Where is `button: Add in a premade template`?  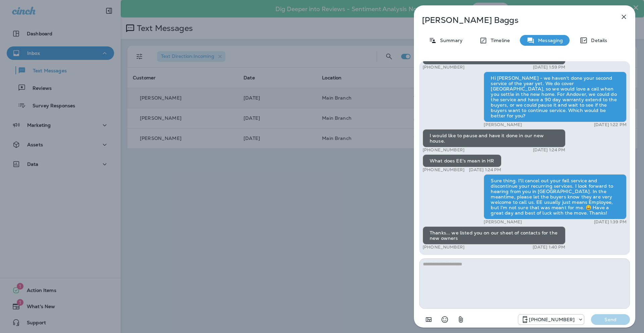
button: Add in a premade template is located at coordinates (429, 319).